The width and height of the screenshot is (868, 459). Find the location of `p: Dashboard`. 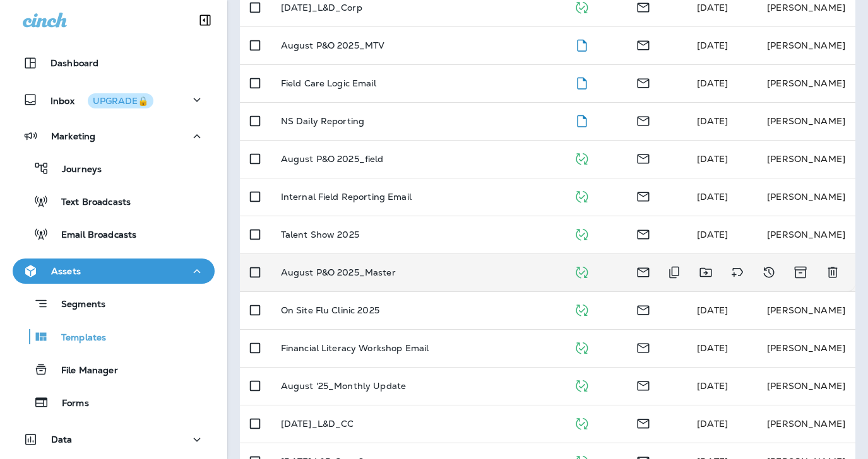

p: Dashboard is located at coordinates (75, 63).